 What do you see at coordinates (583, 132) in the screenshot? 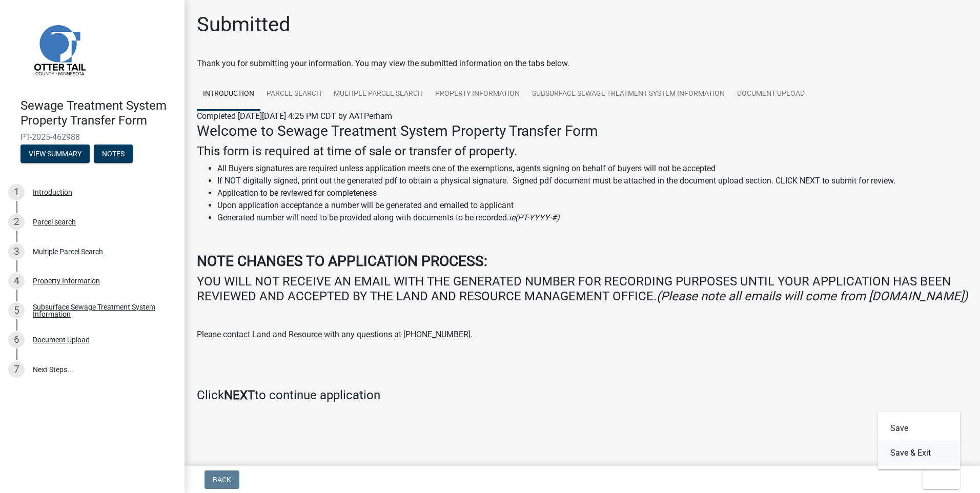
I see `h3: Welcome to Sewage Treatment System Property Transfer Form` at bounding box center [583, 132].